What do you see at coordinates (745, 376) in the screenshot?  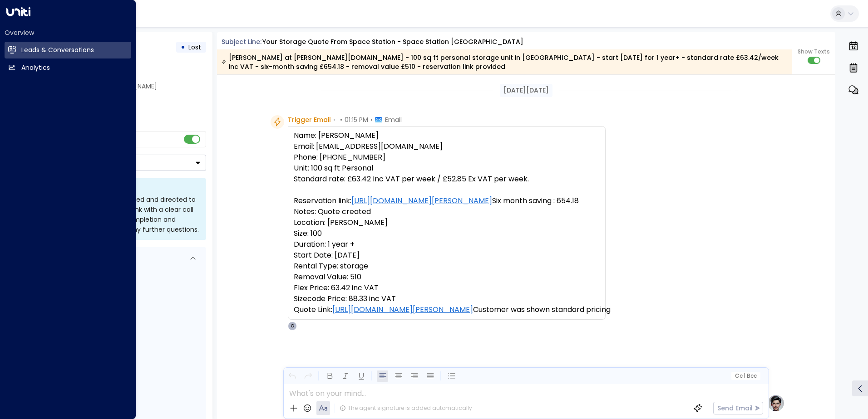 I see `button: Cc|Bcc` at bounding box center [745, 376].